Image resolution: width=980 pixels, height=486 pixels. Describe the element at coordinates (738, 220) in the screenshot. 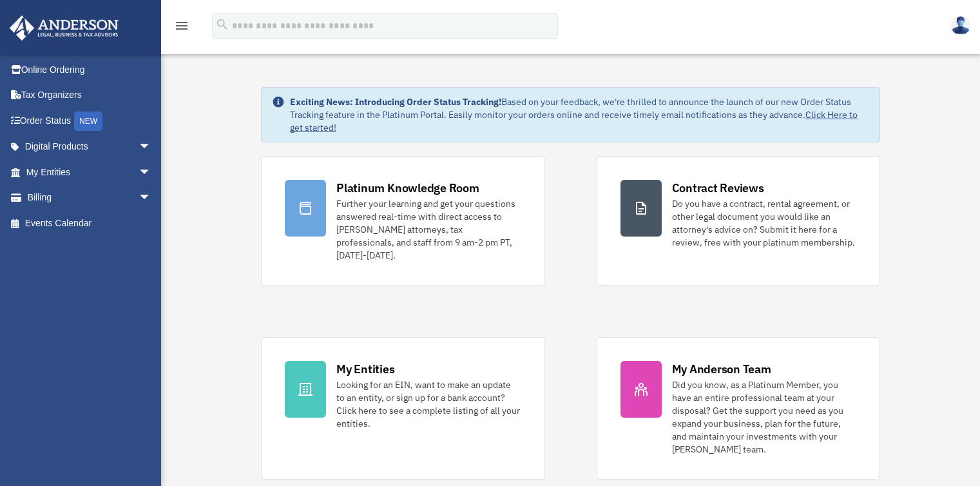

I see `a: Contract Reviews Do you have a contract, rental agreement, or other legal document you would like...` at that location.